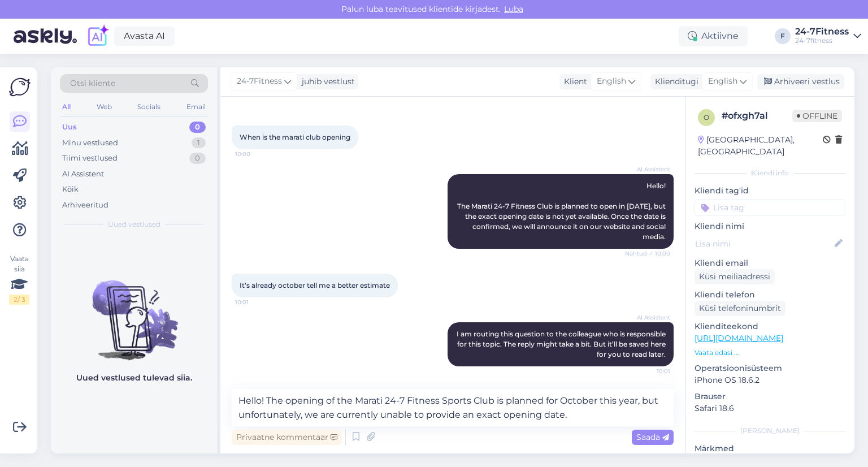 This screenshot has height=467, width=868. Describe the element at coordinates (98, 36) in the screenshot. I see `img: explore-ai` at that location.